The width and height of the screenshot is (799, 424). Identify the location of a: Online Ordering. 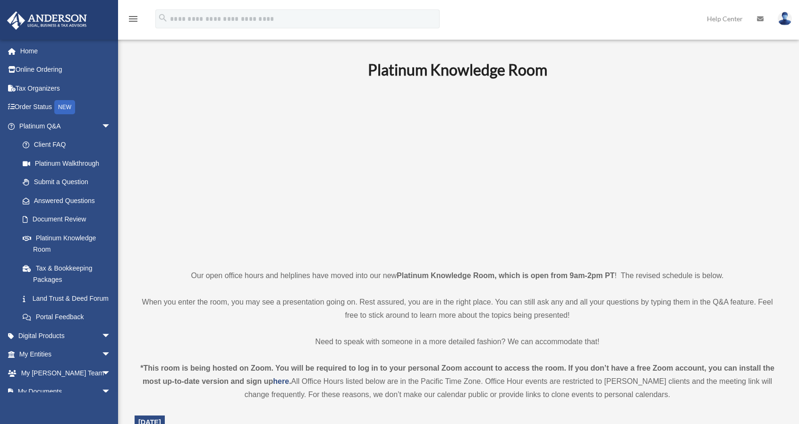
(66, 70).